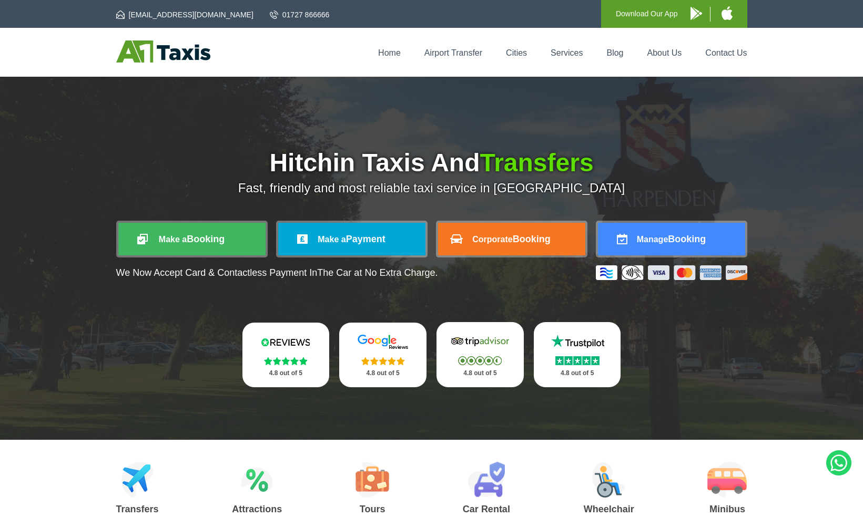 This screenshot has width=863, height=517. What do you see at coordinates (615, 53) in the screenshot?
I see `a: Blog` at bounding box center [615, 53].